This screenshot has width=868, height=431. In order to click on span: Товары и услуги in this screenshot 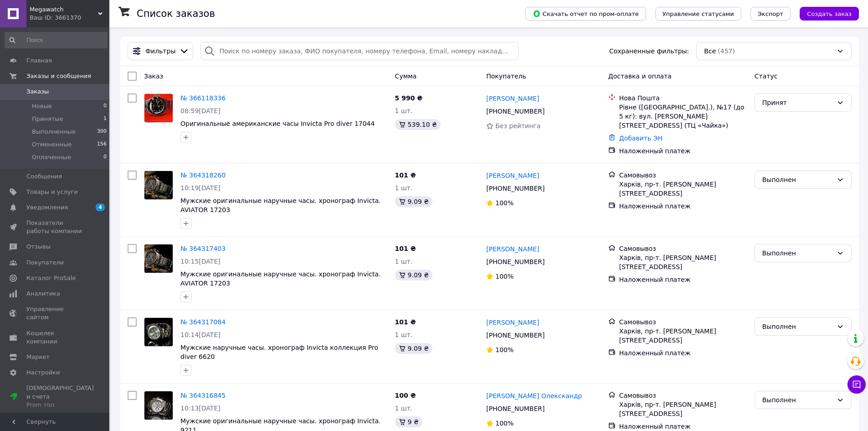, I will do `click(52, 192)`.